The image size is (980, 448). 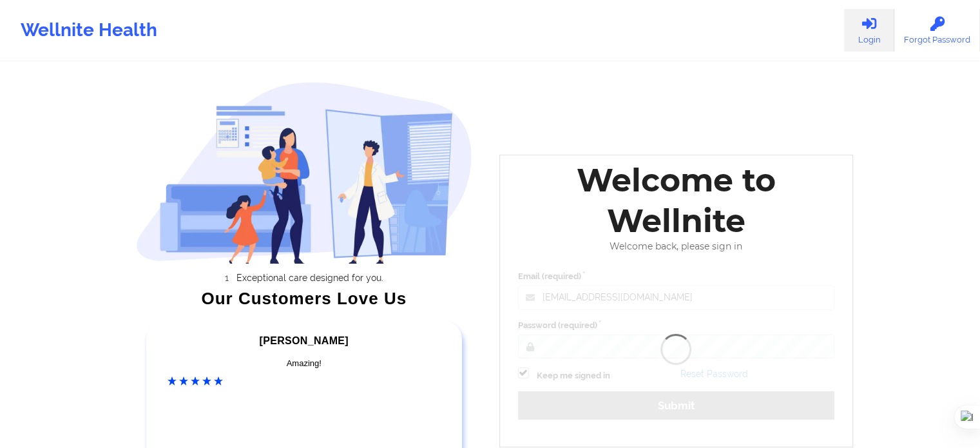 I want to click on div: Welcome to Wellnite, so click(x=677, y=201).